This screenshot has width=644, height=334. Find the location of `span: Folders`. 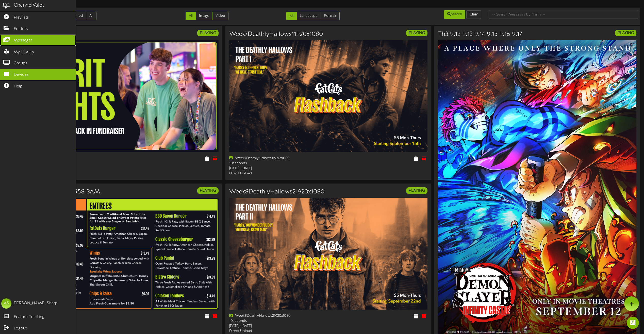

span: Folders is located at coordinates (21, 29).